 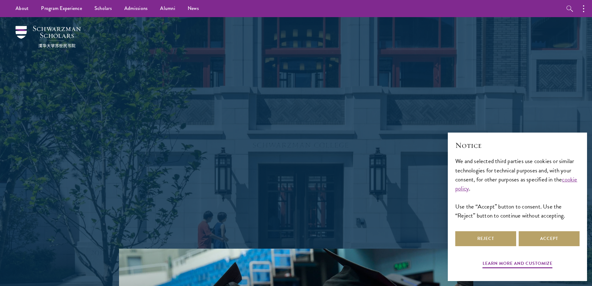 What do you see at coordinates (549, 238) in the screenshot?
I see `button: Accept` at bounding box center [549, 238].